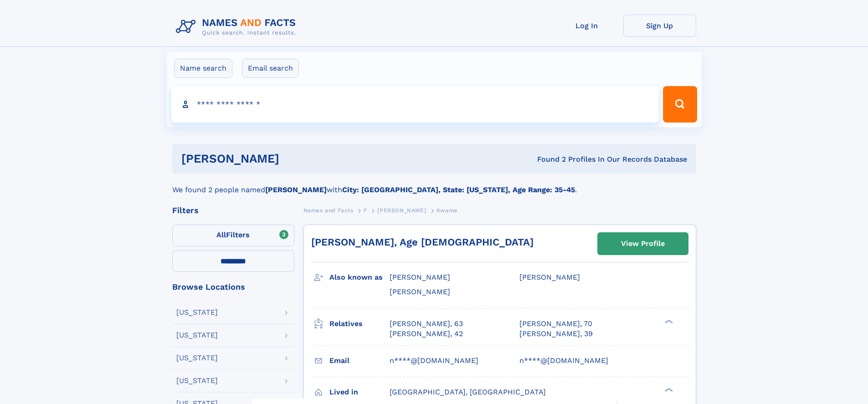 This screenshot has width=868, height=404. I want to click on label: Email search, so click(270, 68).